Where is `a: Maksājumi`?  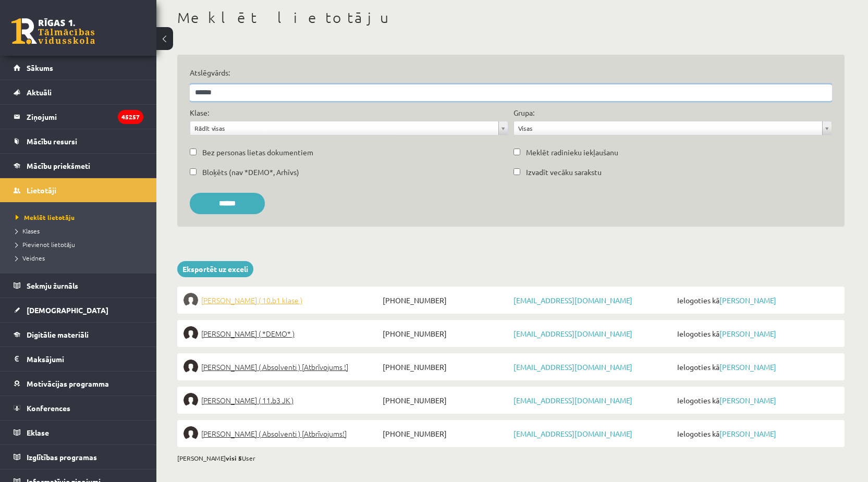
a: Maksājumi is located at coordinates (78, 359).